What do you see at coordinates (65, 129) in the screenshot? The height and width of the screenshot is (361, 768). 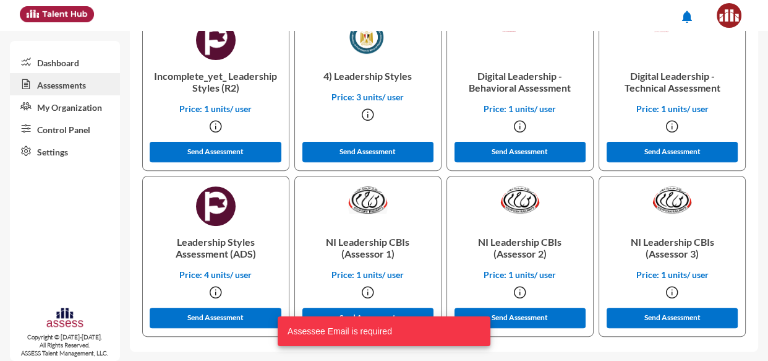 I see `a: Control Panel` at bounding box center [65, 129].